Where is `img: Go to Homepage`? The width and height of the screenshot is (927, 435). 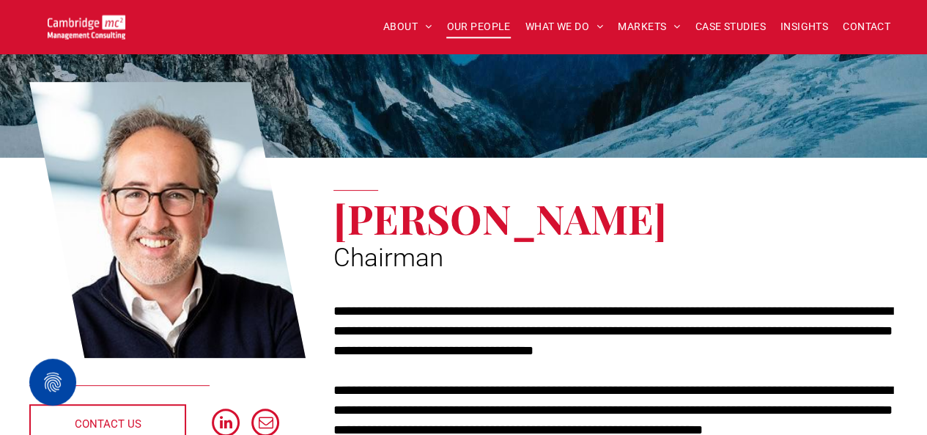
img: Go to Homepage is located at coordinates (87, 26).